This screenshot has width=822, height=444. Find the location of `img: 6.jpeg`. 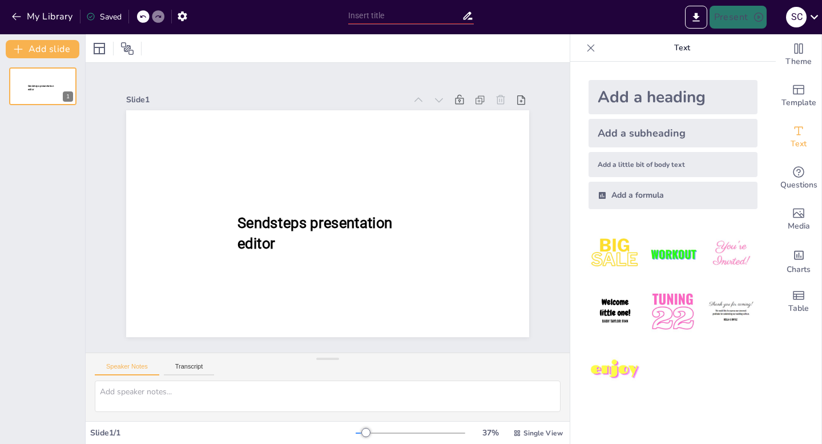

img: 6.jpeg is located at coordinates (731, 311).